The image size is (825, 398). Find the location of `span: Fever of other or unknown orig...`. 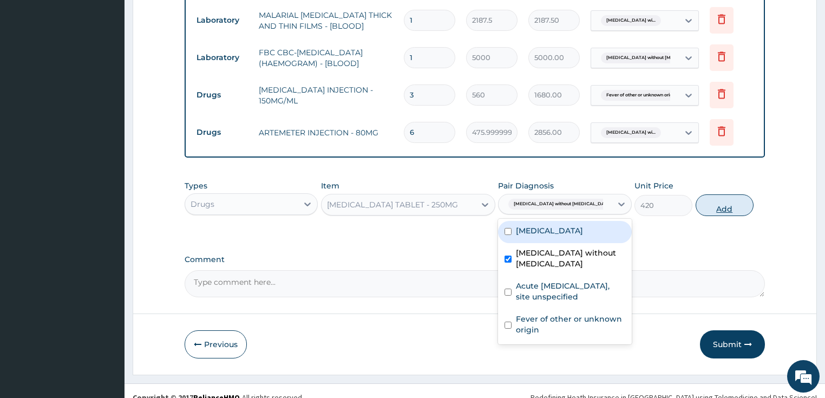

span: Fever of other or unknown orig... is located at coordinates (641, 95).